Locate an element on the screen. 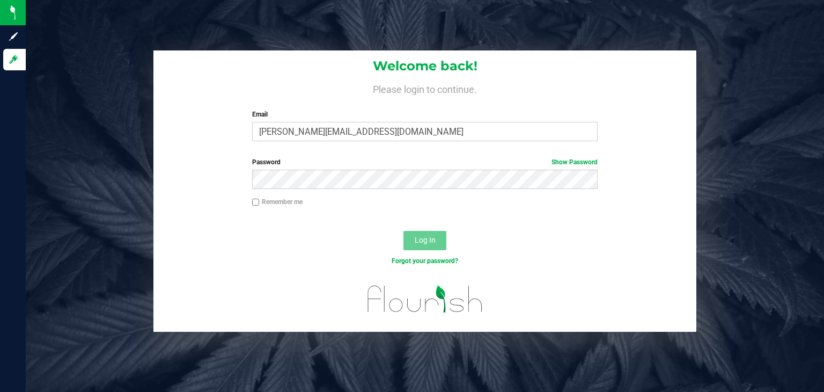 The width and height of the screenshot is (824, 392). input: Remember me is located at coordinates (256, 202).